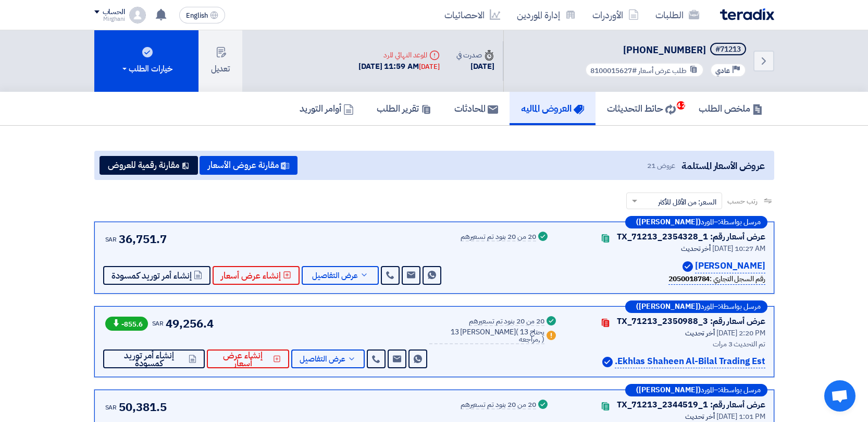  What do you see at coordinates (840, 395) in the screenshot?
I see `a: Open chat` at bounding box center [840, 395].